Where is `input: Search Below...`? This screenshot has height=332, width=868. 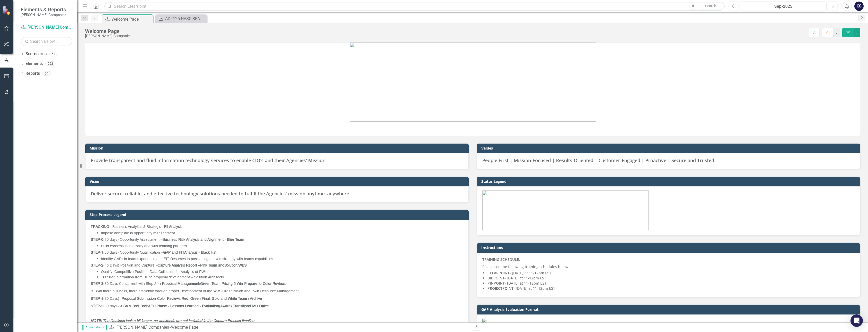
input: Search Below... is located at coordinates (46, 42).